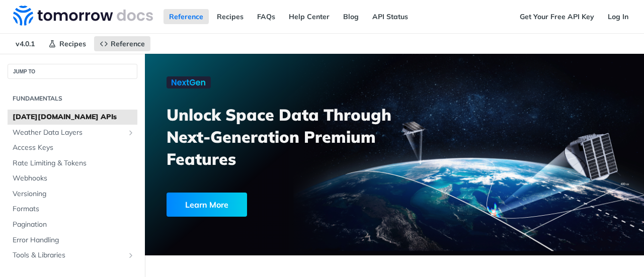 The height and width of the screenshot is (277, 644). I want to click on a: FAQs, so click(266, 17).